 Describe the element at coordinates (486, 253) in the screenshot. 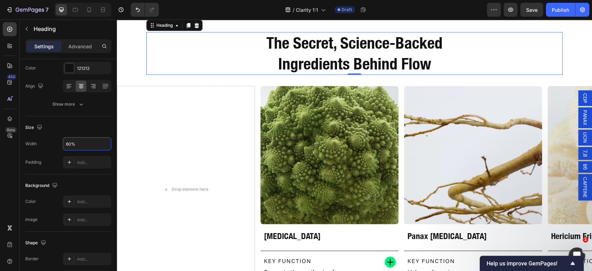

I see `p: Supports cognitive function` at that location.